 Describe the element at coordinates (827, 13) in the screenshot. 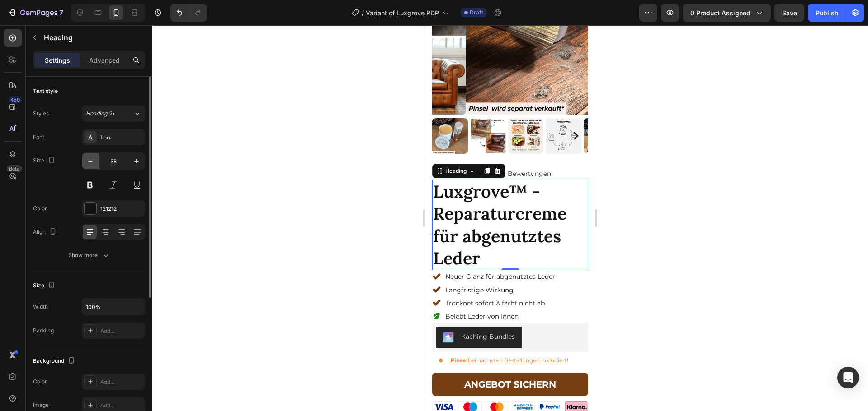

I see `div: Publish` at that location.